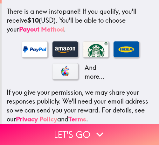  I want to click on span: There is a new instapanel!, so click(44, 11).